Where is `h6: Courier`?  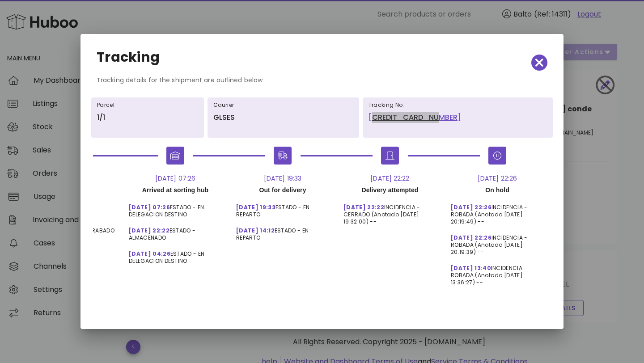
h6: Courier is located at coordinates (283, 105).